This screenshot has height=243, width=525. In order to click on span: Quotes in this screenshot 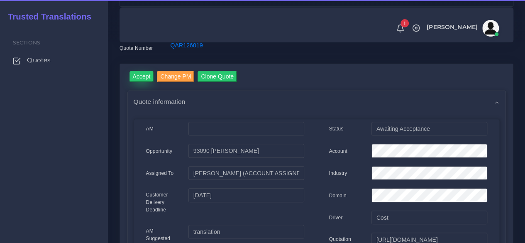, I will do `click(39, 60)`.